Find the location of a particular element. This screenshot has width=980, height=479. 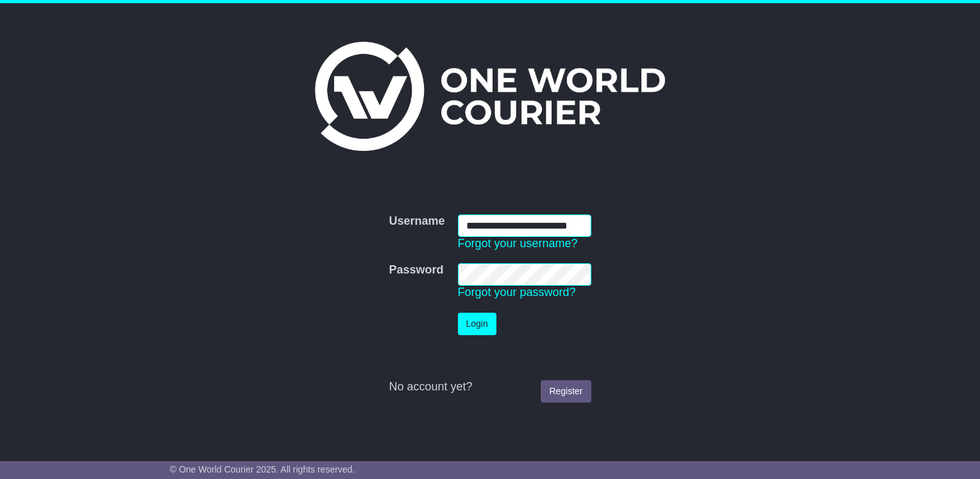

img: One World is located at coordinates (490, 97).